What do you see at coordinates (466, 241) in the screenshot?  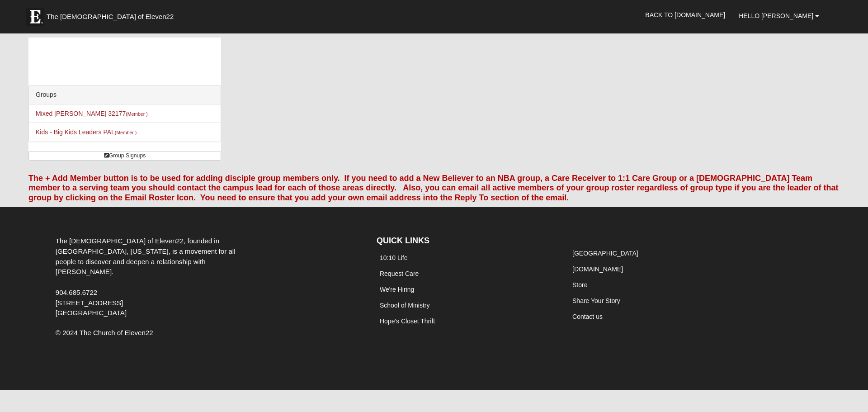 I see `h4: QUICK LINKS` at bounding box center [466, 241].